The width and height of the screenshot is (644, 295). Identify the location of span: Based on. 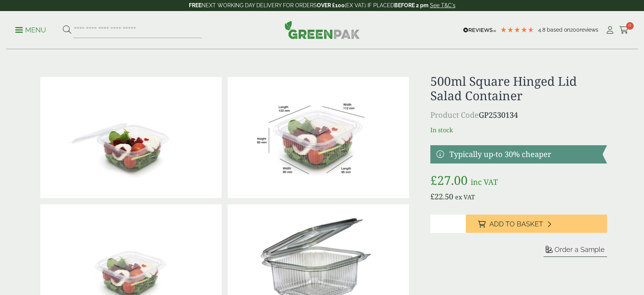
(558, 30).